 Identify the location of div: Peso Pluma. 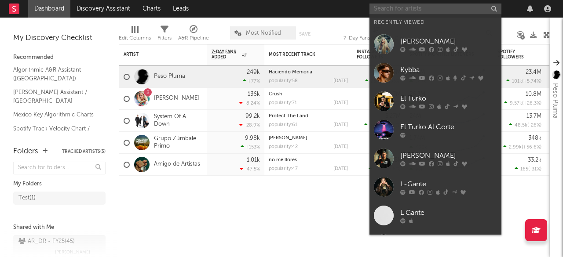
(555, 101).